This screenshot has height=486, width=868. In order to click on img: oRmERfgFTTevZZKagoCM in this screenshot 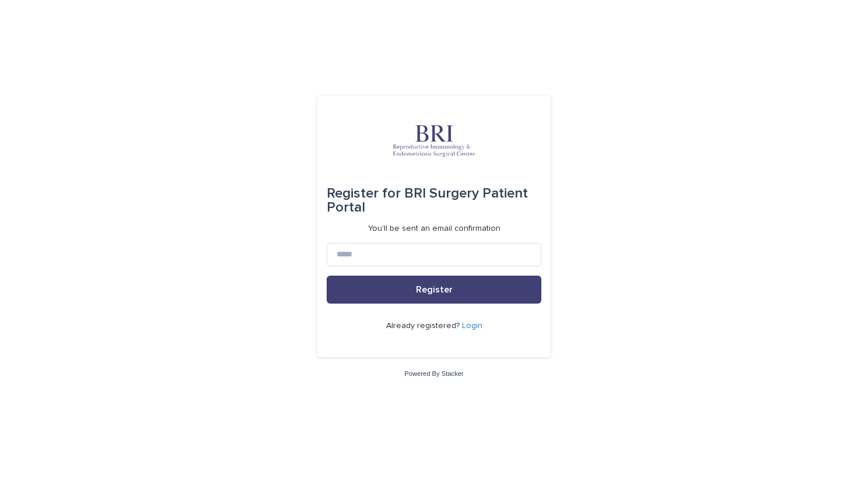, I will do `click(434, 141)`.